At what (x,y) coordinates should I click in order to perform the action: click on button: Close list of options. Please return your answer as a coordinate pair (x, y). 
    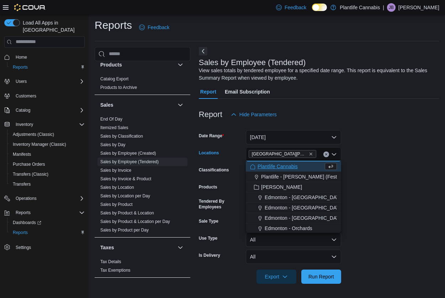
    Looking at the image, I should click on (334, 154).